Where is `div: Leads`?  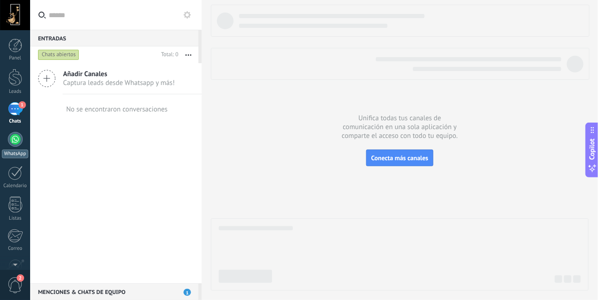 div: Leads is located at coordinates (15, 91).